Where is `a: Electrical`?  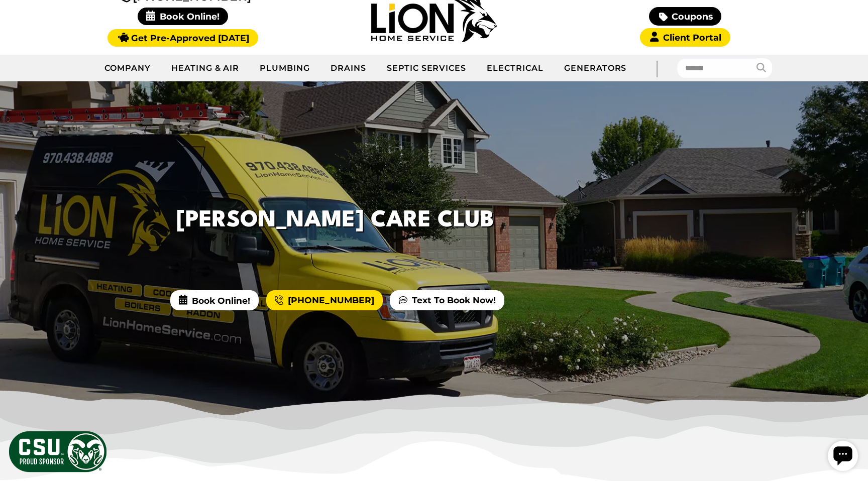 a: Electrical is located at coordinates (515, 68).